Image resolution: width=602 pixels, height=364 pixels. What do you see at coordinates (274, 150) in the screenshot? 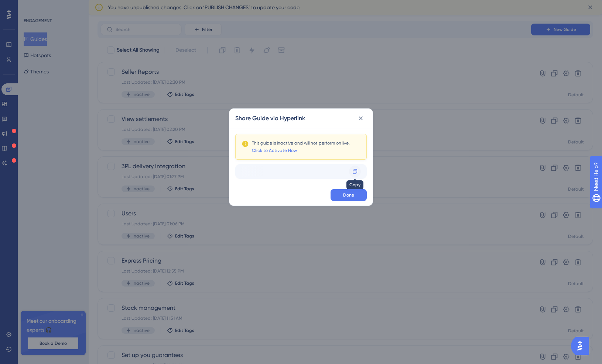
I see `a: Click to Activate Now` at bounding box center [274, 150].